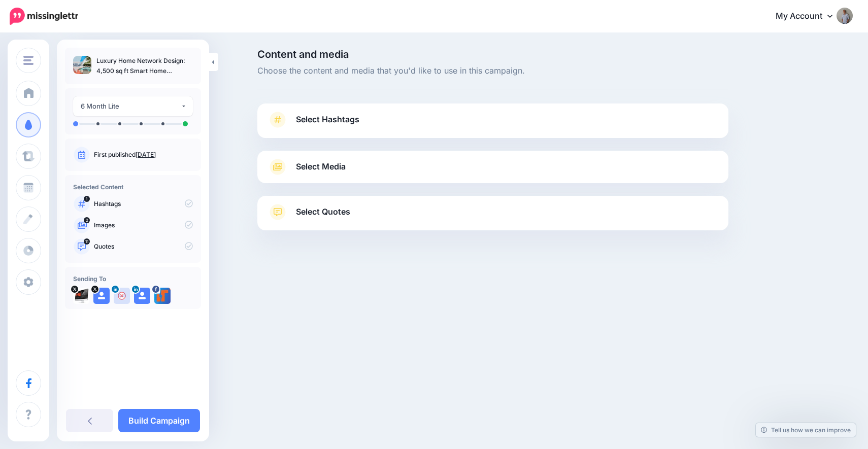 This screenshot has height=449, width=868. What do you see at coordinates (806, 430) in the screenshot?
I see `a: Tell us how we can improve` at bounding box center [806, 430].